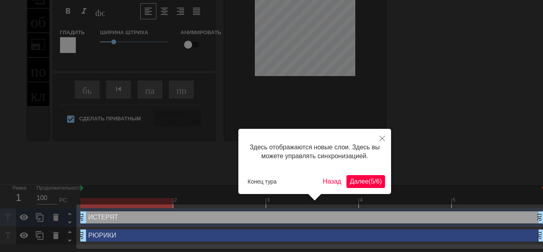 The image size is (543, 252). Describe the element at coordinates (366, 181) in the screenshot. I see `button: Следующий` at that location.